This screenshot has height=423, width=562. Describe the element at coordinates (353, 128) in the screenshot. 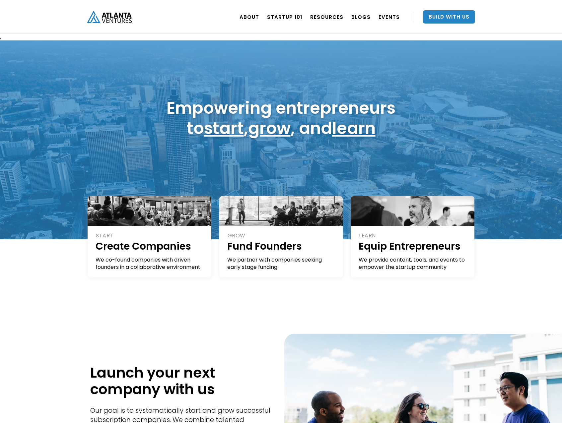

I see `a: learn` at that location.